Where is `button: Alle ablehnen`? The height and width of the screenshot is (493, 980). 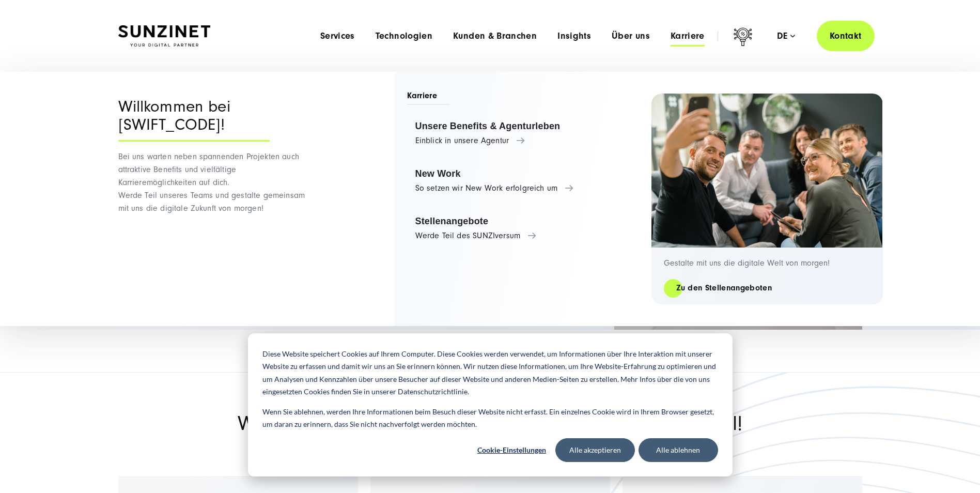 button: Alle ablehnen is located at coordinates (679, 450).